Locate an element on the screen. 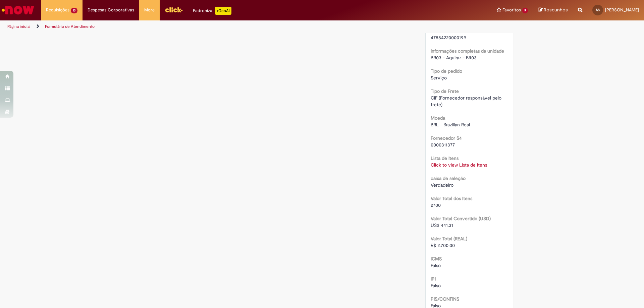  a: Rascunhos is located at coordinates (553, 10).